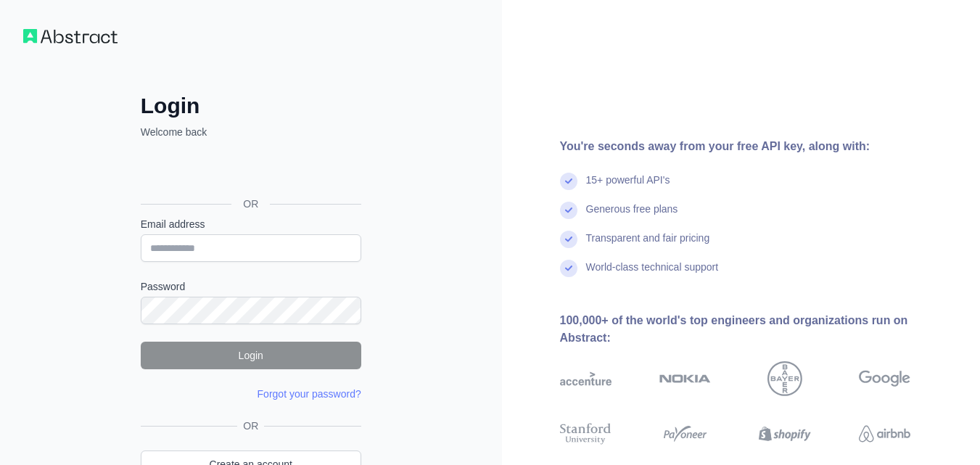 This screenshot has height=465, width=980. What do you see at coordinates (628, 187) in the screenshot?
I see `div: 15+ powerful API's` at bounding box center [628, 187].